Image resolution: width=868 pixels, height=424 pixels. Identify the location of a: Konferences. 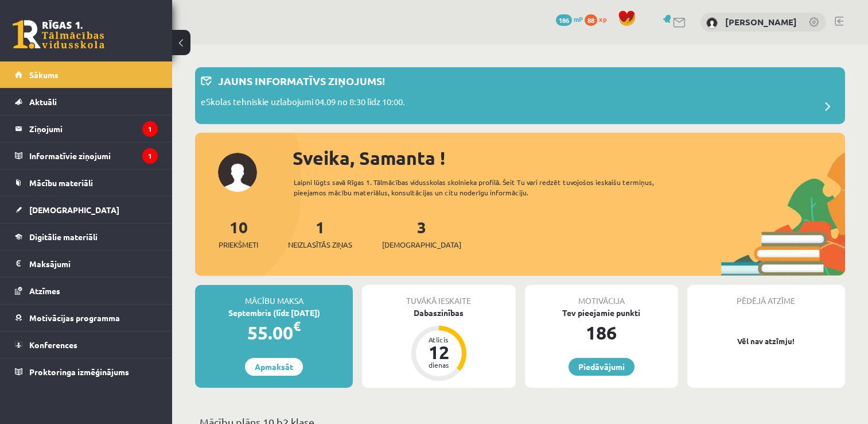
(86, 345).